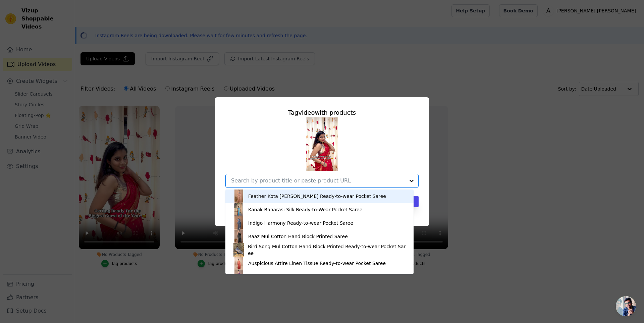  Describe the element at coordinates (305, 210) in the screenshot. I see `div: Kanak Banarasi Silk Ready-to-Wear Pocket Saree` at that location.